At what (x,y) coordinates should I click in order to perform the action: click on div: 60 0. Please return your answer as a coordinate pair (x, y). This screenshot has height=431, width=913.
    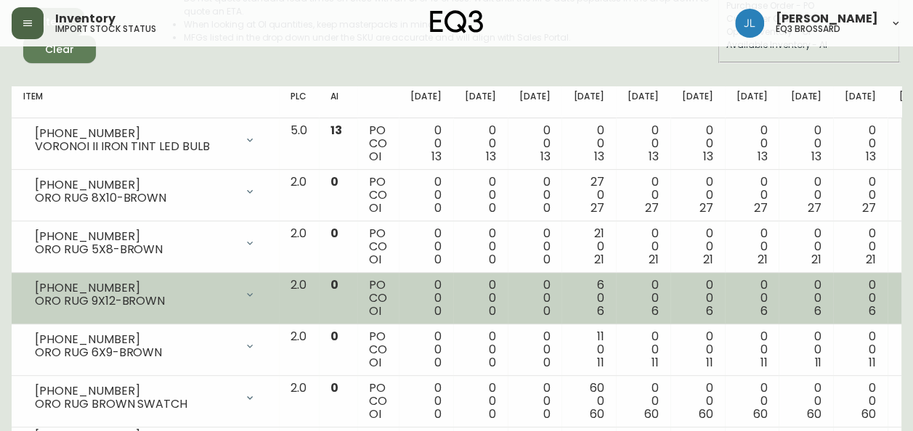
    Looking at the image, I should click on (588, 401).